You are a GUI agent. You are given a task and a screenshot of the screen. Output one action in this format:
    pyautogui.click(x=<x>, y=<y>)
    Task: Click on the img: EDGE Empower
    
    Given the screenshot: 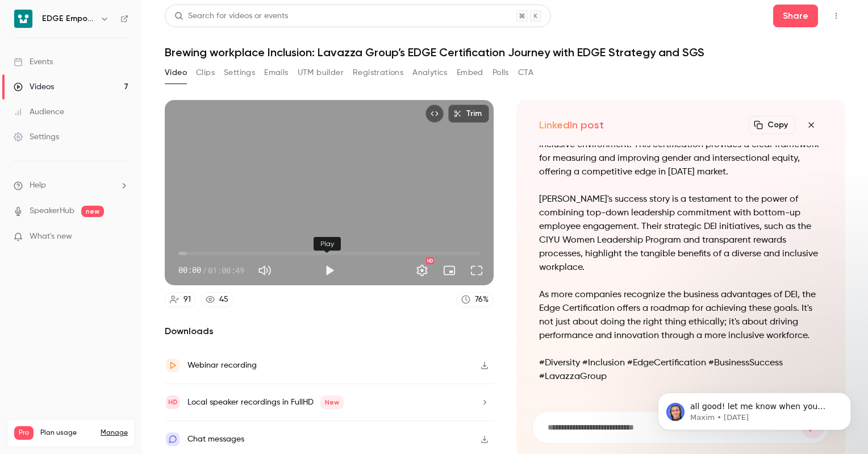 What is the action you would take?
    pyautogui.click(x=23, y=18)
    